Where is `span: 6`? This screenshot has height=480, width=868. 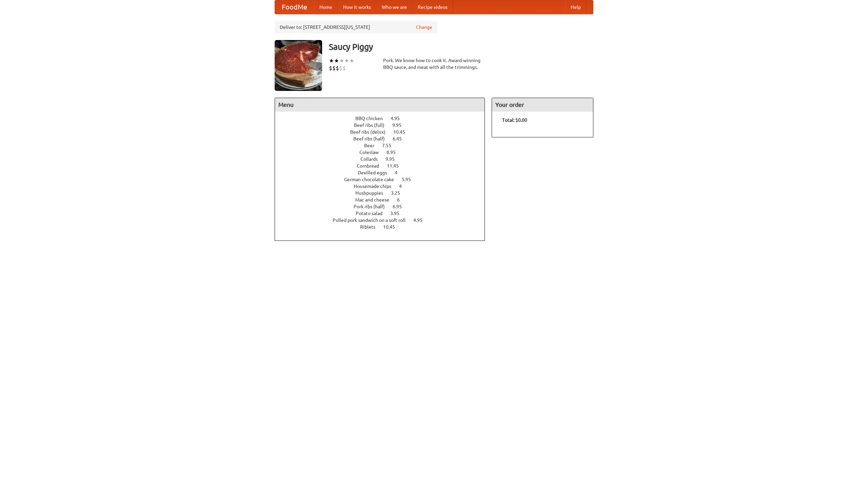
span: 6 is located at coordinates (402, 200).